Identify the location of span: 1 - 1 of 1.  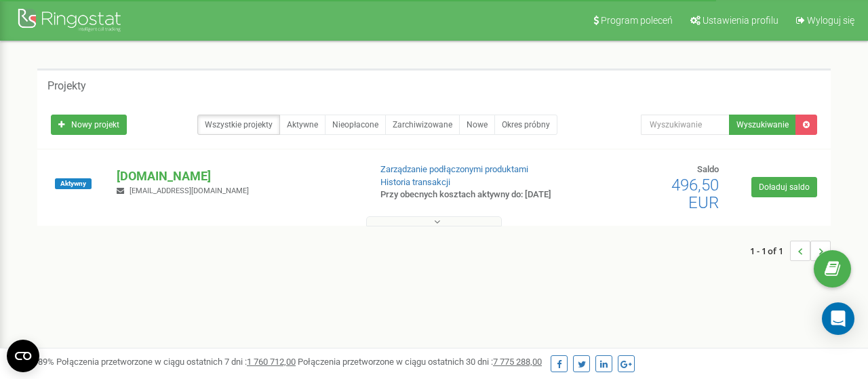
(770, 251).